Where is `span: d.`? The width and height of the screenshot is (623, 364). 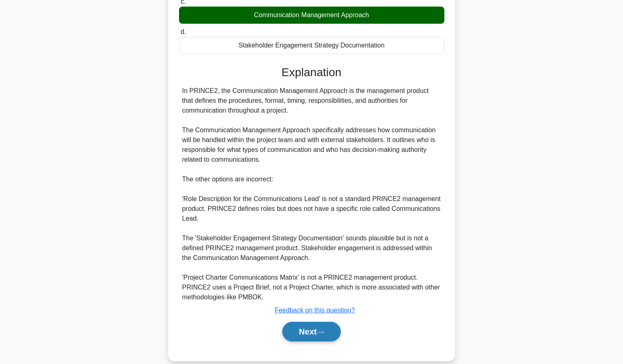 span: d. is located at coordinates (183, 32).